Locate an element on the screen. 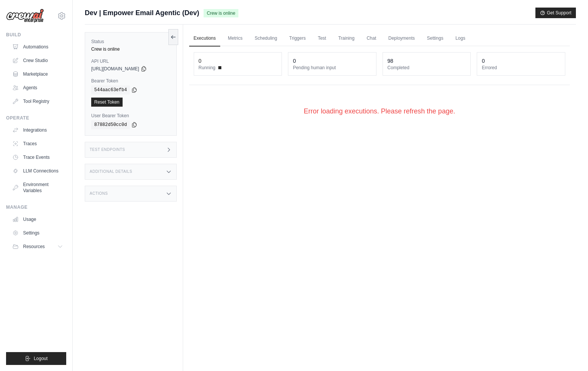 The image size is (588, 371). a: Metrics is located at coordinates (235, 39).